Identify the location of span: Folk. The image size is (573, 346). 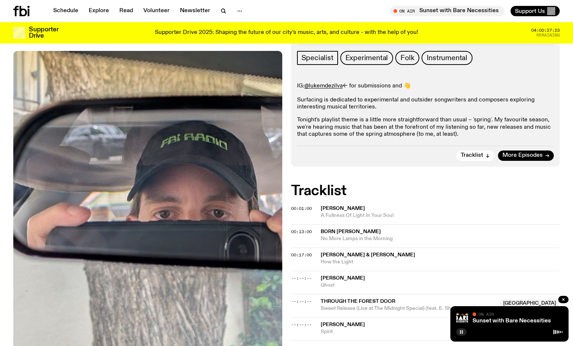
(407, 58).